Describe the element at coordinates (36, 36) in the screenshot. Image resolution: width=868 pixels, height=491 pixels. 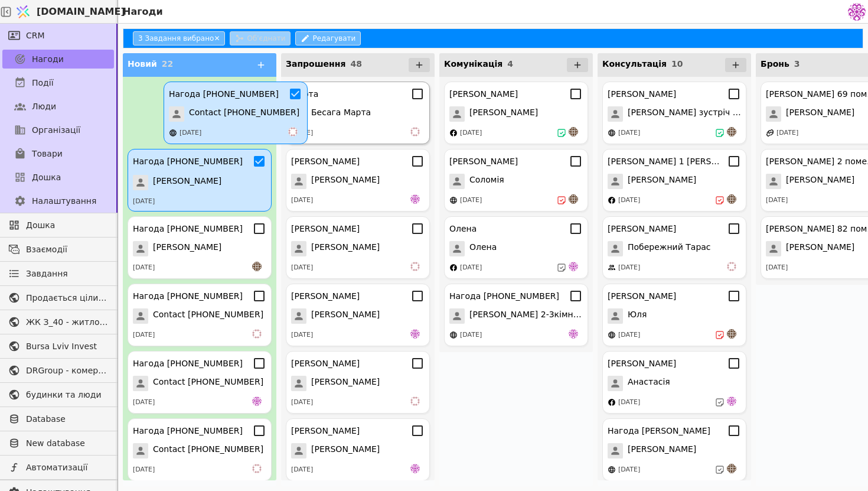
I see `span: CRM` at that location.